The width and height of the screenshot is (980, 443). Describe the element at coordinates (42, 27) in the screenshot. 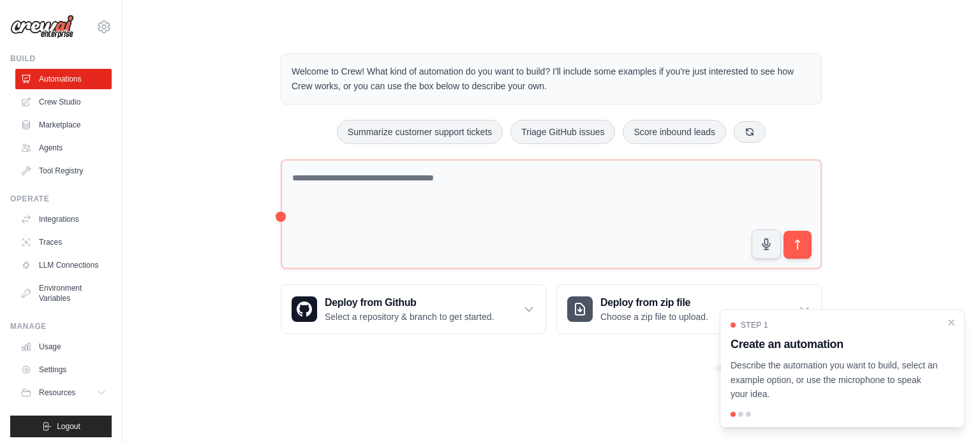

I see `img: Logo` at that location.